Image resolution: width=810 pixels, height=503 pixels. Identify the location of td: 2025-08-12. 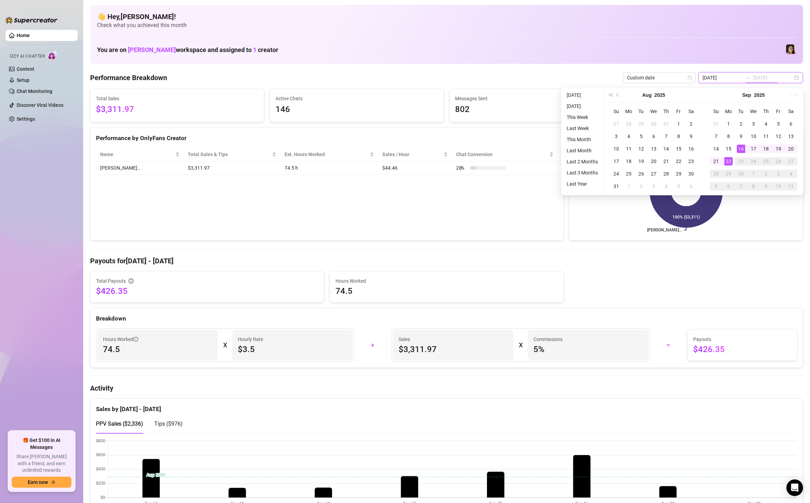
(641, 149).